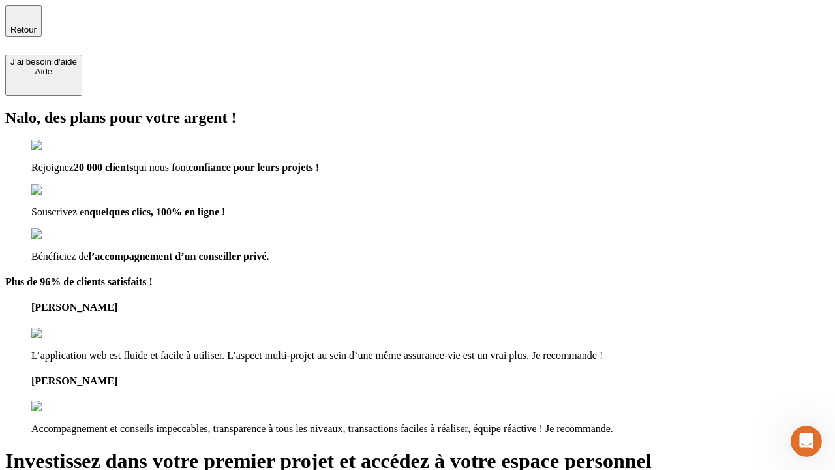  Describe the element at coordinates (417, 282) in the screenshot. I see `h4: Plus de 96% de clients satisfaits !` at that location.